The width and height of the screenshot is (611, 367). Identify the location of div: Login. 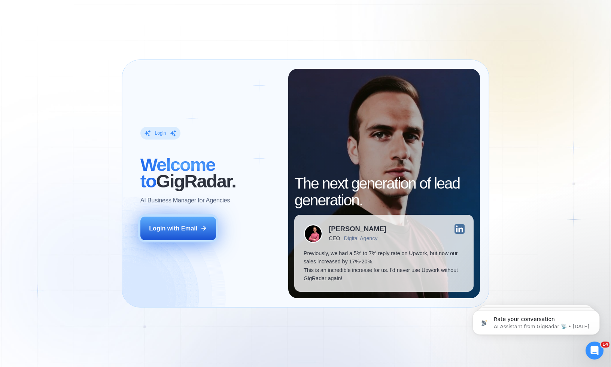
(161, 133).